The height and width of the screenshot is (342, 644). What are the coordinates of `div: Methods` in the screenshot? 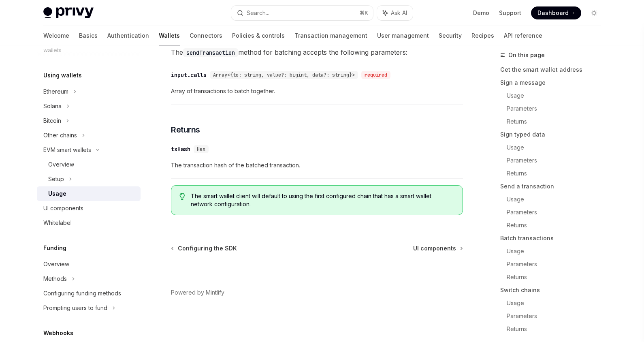 It's located at (55, 279).